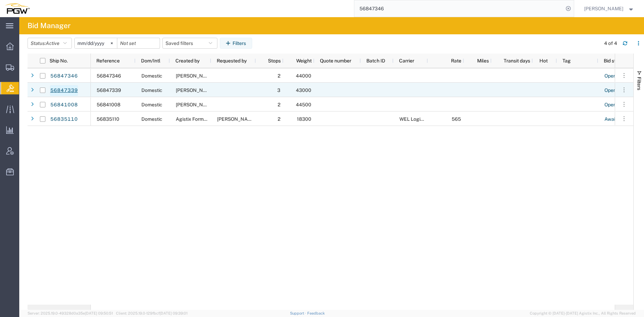  I want to click on a: Feedback, so click(316, 314).